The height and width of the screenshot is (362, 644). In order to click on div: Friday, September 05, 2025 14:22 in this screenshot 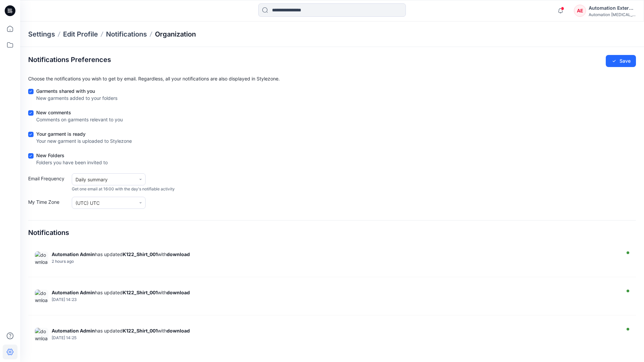, I will do `click(335, 261)`.